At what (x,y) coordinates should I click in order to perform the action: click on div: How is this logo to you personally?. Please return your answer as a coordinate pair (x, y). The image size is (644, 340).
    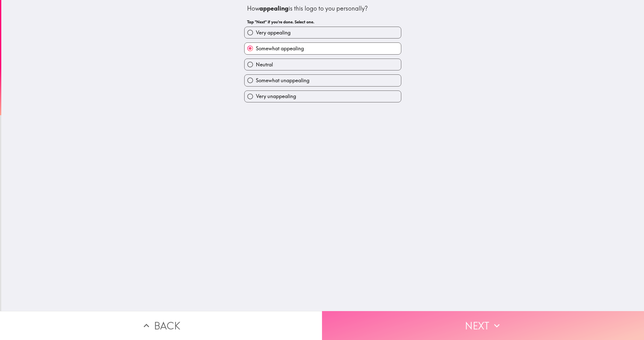
    Looking at the image, I should click on (323, 8).